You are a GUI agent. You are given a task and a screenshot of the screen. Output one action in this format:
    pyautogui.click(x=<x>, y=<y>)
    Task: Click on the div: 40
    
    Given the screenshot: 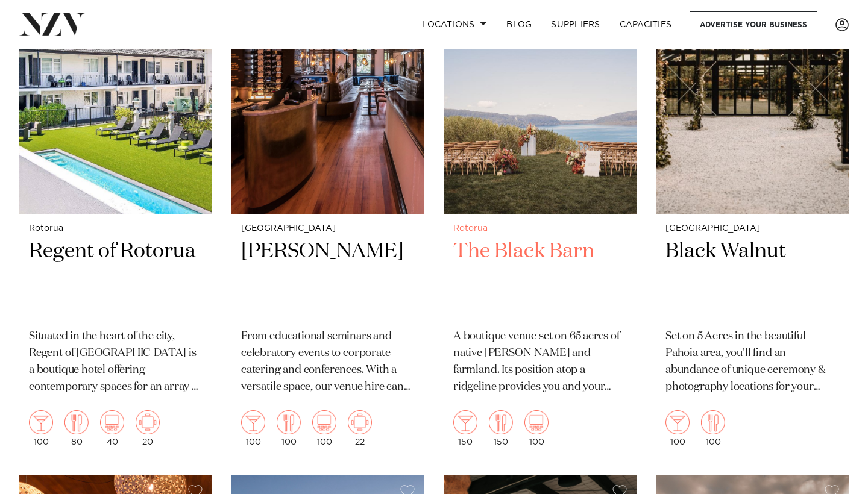 What is the action you would take?
    pyautogui.click(x=112, y=428)
    